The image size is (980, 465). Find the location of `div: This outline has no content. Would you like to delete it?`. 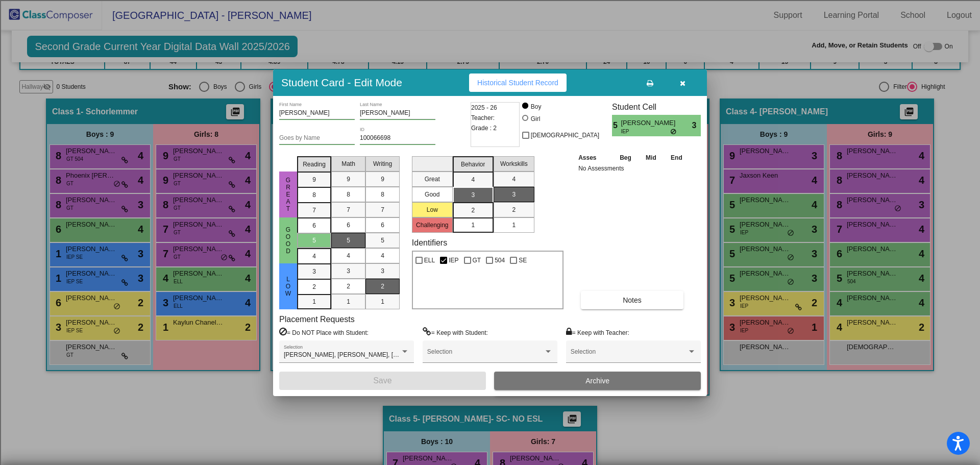

div: This outline has no content. Would you like to delete it? is located at coordinates (490, 242).